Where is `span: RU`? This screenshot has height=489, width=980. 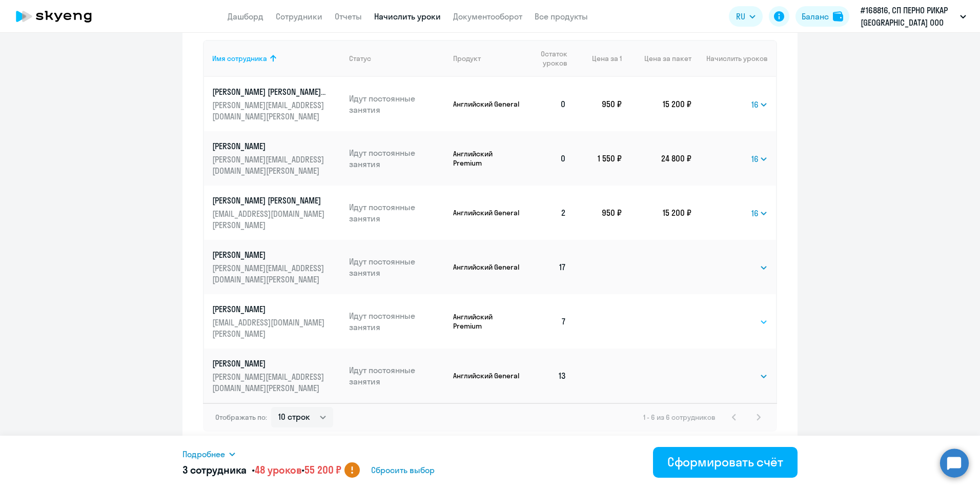
span: RU is located at coordinates (741, 17).